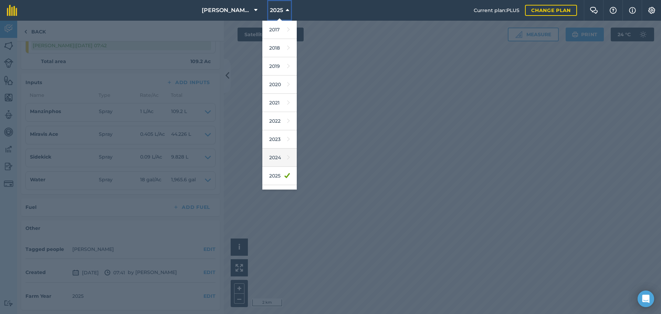 This screenshot has height=314, width=661. I want to click on div: Open Intercom Messenger, so click(646, 299).